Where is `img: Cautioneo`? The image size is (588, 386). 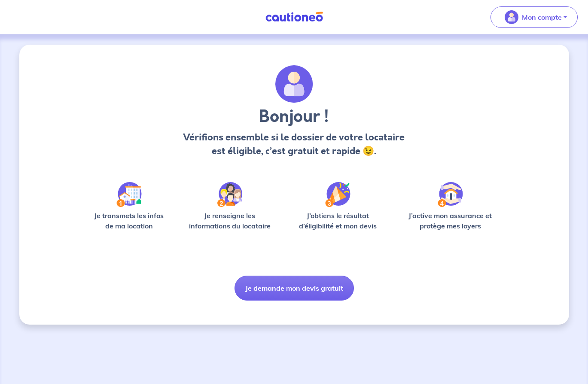
img: Cautioneo is located at coordinates (294, 17).